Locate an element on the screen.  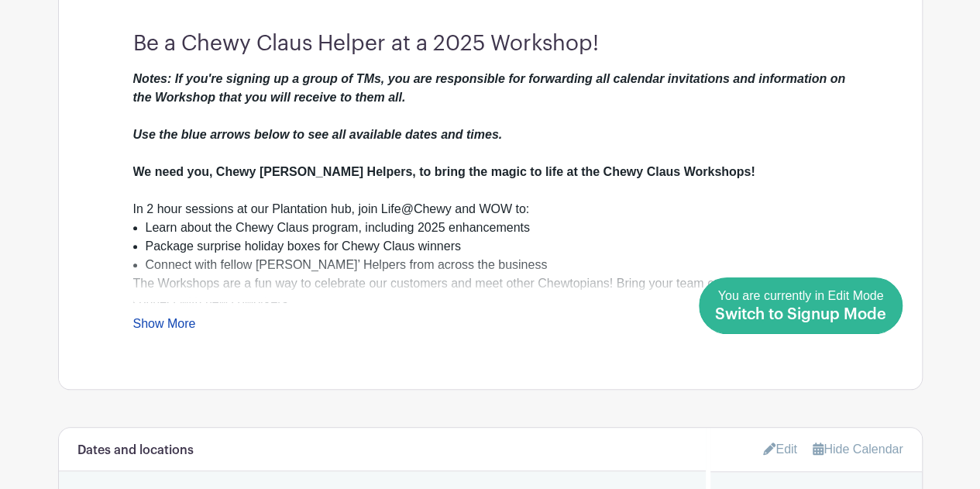
h6: Dates and locations is located at coordinates (136, 450).